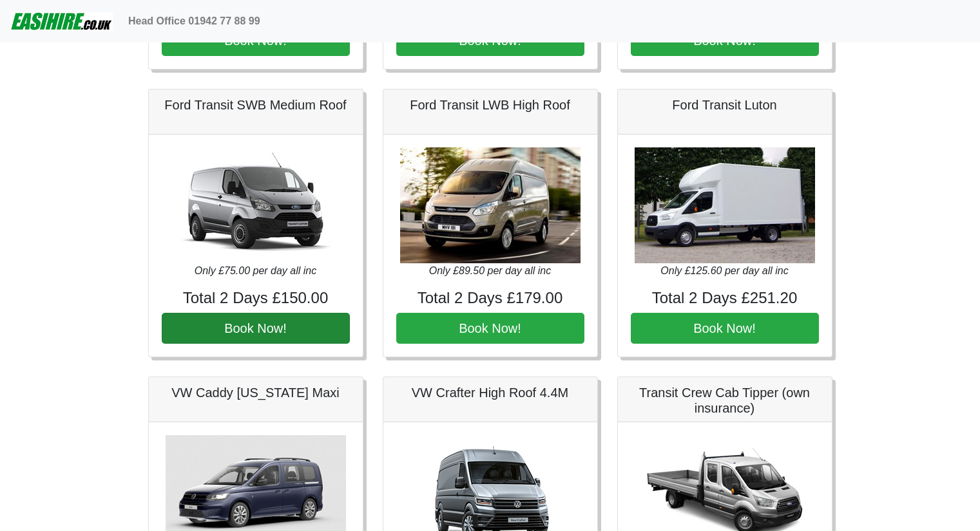 This screenshot has width=980, height=531. I want to click on h5: Ford Transit LWB High Roof, so click(490, 104).